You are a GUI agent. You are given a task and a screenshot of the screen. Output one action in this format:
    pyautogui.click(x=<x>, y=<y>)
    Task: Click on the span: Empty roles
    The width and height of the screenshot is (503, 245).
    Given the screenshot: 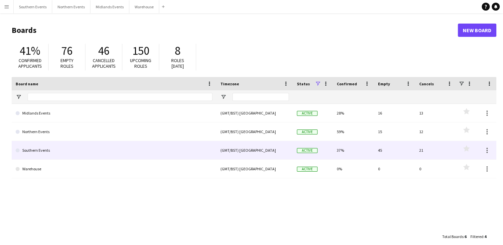 What is the action you would take?
    pyautogui.click(x=67, y=63)
    